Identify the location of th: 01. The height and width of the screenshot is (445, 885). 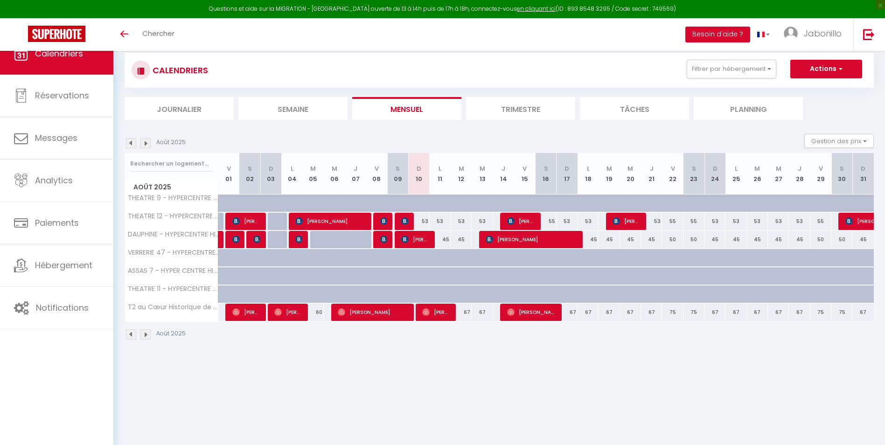
(229, 174).